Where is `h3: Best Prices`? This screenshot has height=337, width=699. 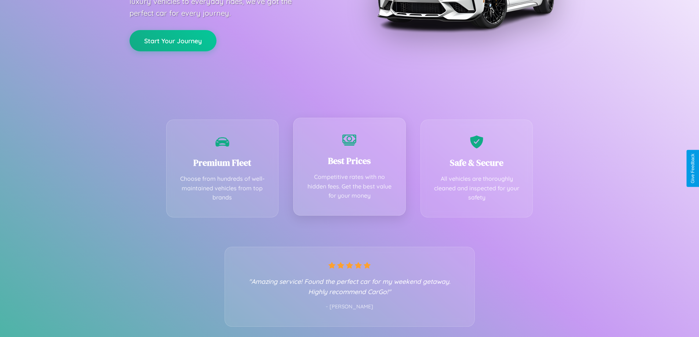
h3: Best Prices is located at coordinates (349, 161).